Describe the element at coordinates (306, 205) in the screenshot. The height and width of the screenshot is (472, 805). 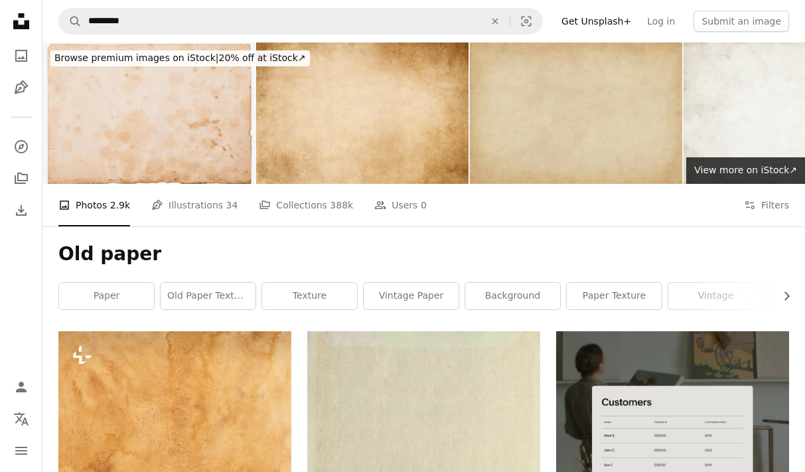
I see `a: Collections 388k` at that location.